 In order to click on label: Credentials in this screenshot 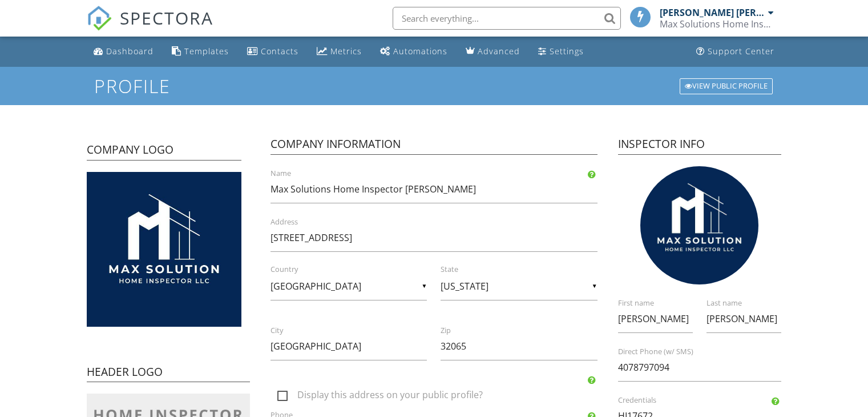, I will do `click(706, 401)`.